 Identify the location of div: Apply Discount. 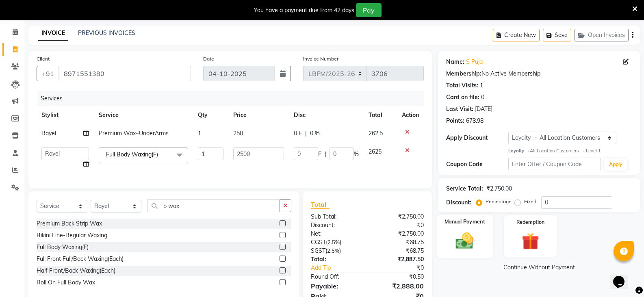
(477, 138).